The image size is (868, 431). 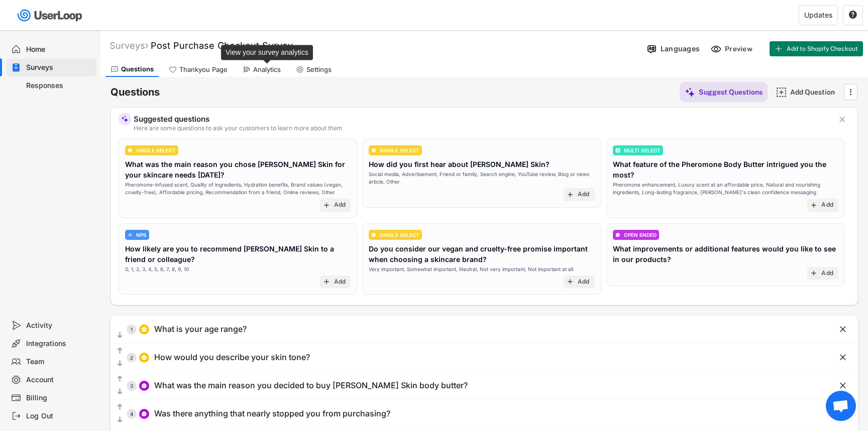 What do you see at coordinates (157, 269) in the screenshot?
I see `div: 0, 1, 2, 3, 4, 5, 6, 7, 8, 9, 10` at bounding box center [157, 269].